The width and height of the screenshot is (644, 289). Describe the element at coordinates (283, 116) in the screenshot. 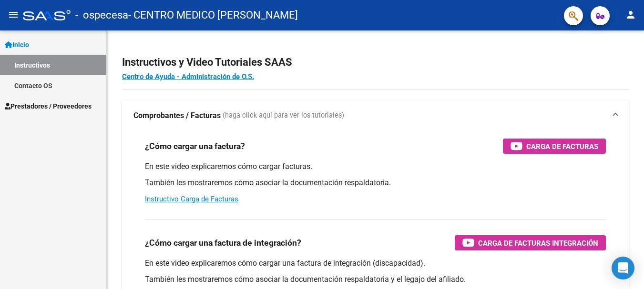

I see `span: (haga click aquí para ver los tutoriales)` at that location.